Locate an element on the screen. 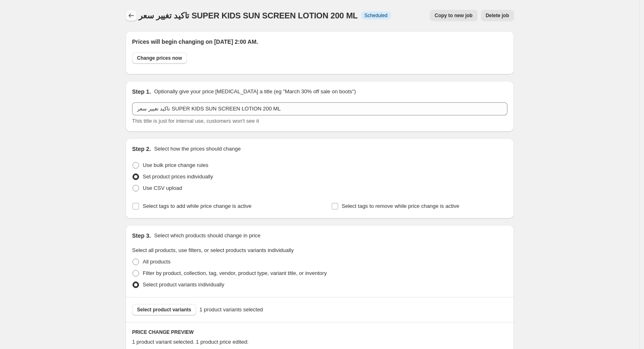  p: Select how the prices should change is located at coordinates (198, 149).